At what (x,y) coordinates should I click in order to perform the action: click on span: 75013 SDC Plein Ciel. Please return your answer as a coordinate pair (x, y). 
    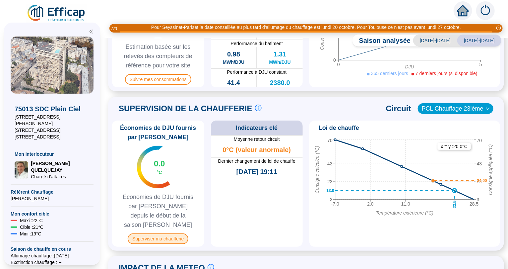
    Looking at the image, I should click on (52, 109).